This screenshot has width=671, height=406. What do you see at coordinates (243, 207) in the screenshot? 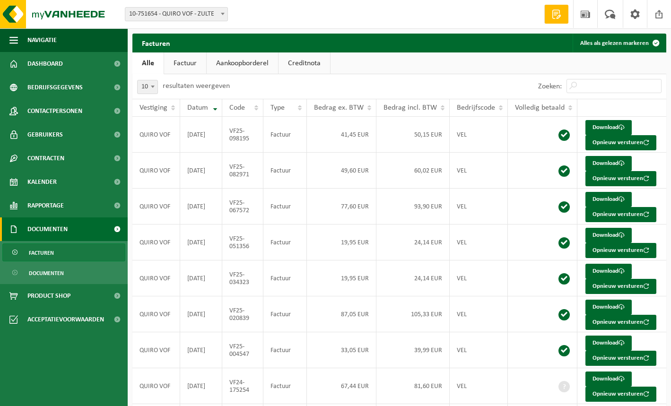
I see `td: VF25-067572` at bounding box center [243, 207].